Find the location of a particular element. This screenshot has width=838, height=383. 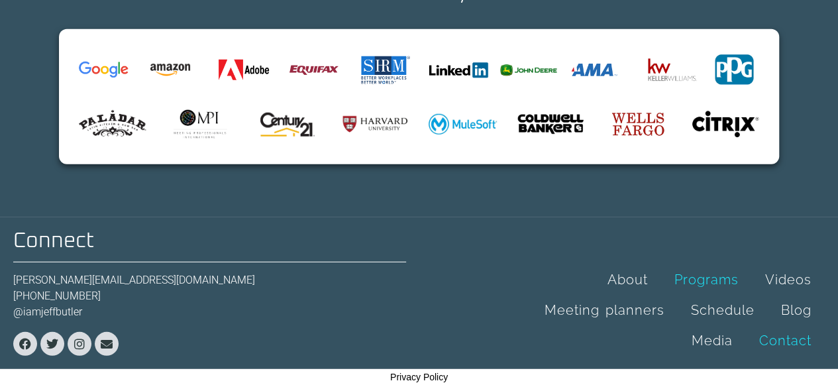

a: Meeting planners is located at coordinates (604, 310).